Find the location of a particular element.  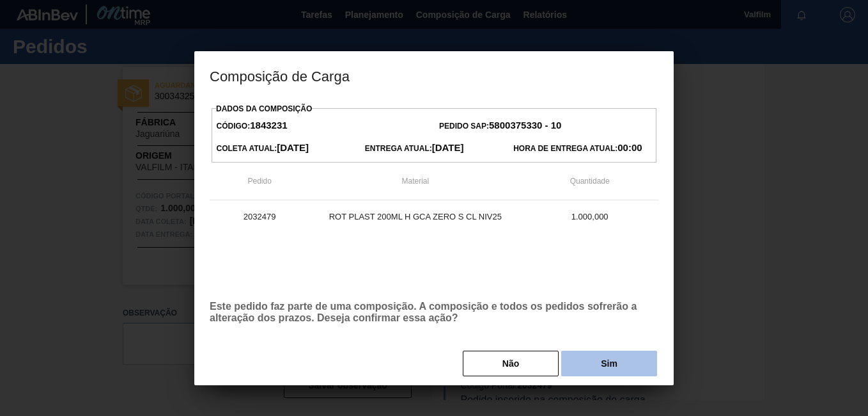

td: ROT PLAST 200ML H GCA ZERO S CL NIV25 is located at coordinates (415, 216).